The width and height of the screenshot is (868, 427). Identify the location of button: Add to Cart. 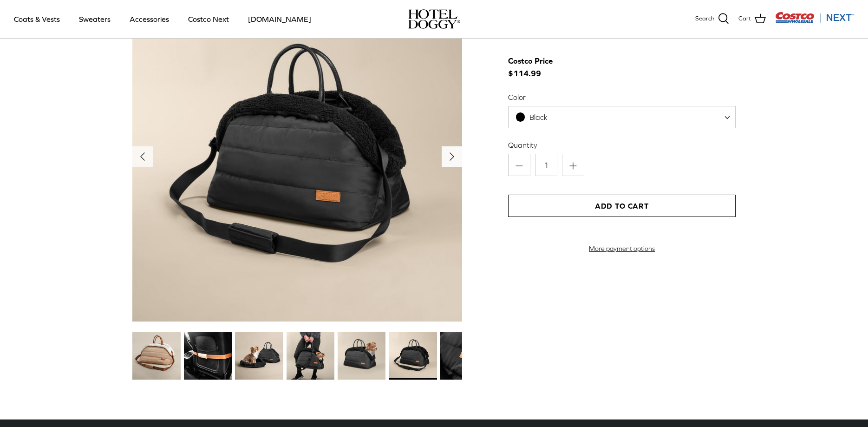
(622, 206).